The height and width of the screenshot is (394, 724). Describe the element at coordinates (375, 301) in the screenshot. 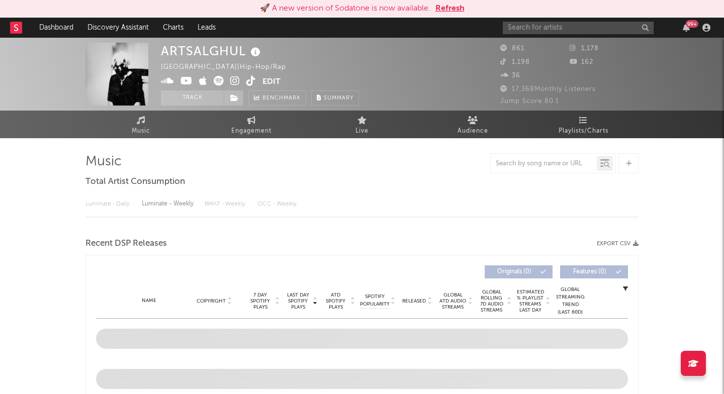

I see `span: Spotify Popularity` at that location.